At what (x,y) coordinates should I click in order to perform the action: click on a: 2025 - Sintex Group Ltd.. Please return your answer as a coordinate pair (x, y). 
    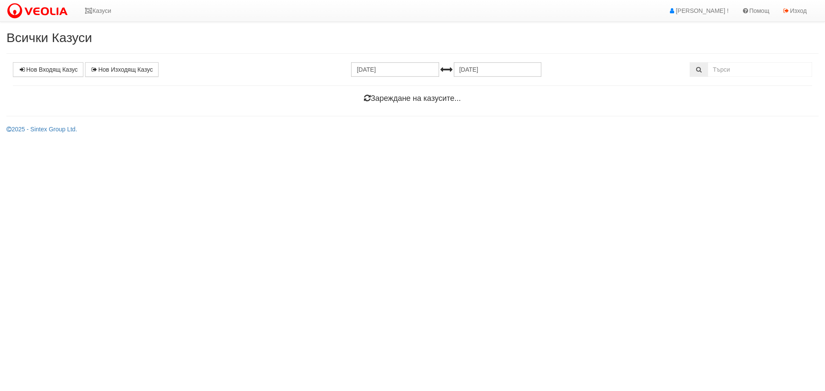
    Looking at the image, I should click on (42, 129).